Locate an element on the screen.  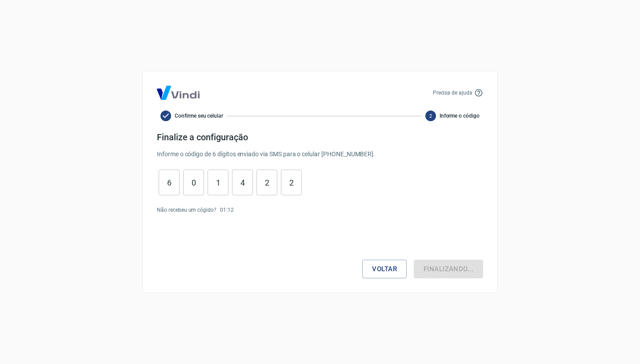
p: Não recebeu um cógido? is located at coordinates (186, 210).